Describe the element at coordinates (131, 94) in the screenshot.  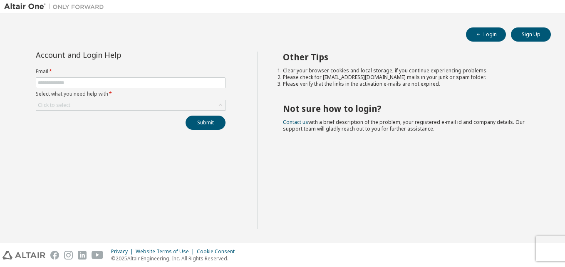
I see `label: Select what you need help with` at that location.